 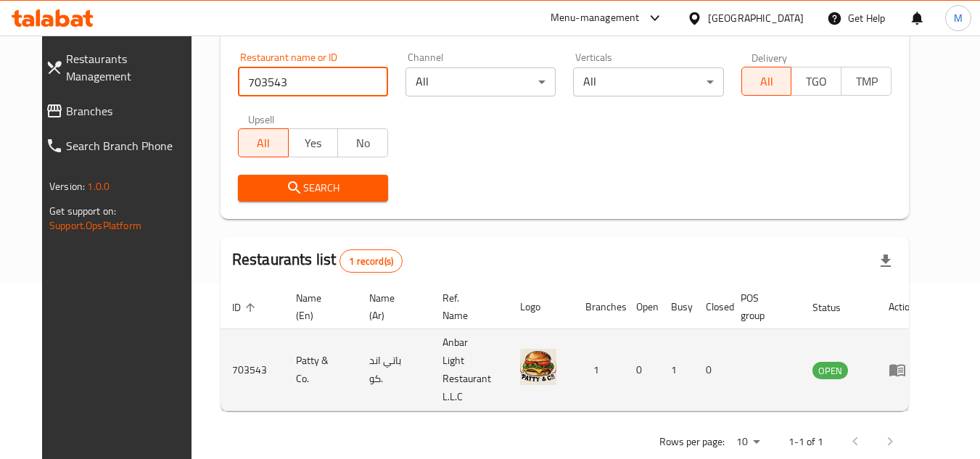 I want to click on th: Open, so click(x=642, y=307).